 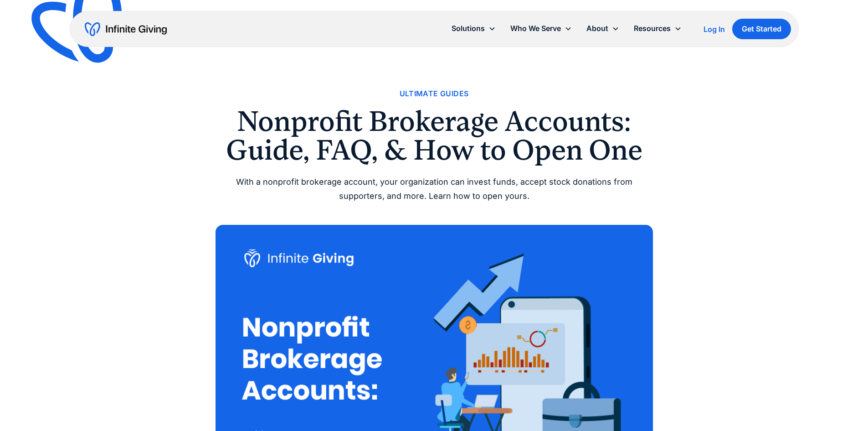 What do you see at coordinates (434, 93) in the screenshot?
I see `div: Ultimate Guides` at bounding box center [434, 93].